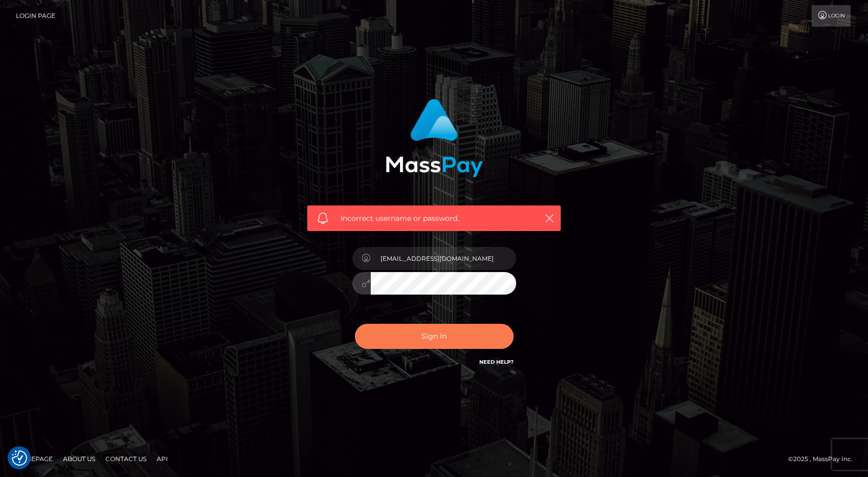  I want to click on a: API, so click(163, 459).